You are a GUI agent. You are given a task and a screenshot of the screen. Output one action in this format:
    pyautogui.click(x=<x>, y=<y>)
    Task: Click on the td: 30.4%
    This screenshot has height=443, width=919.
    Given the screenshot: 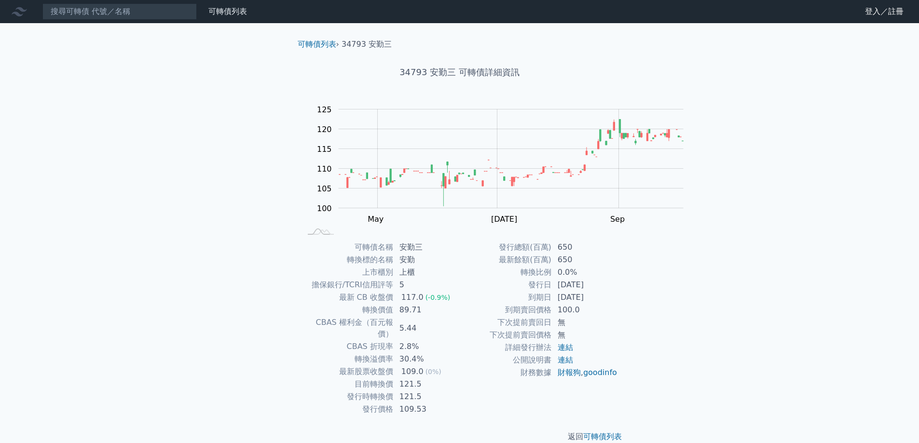 What is the action you would take?
    pyautogui.click(x=426, y=359)
    